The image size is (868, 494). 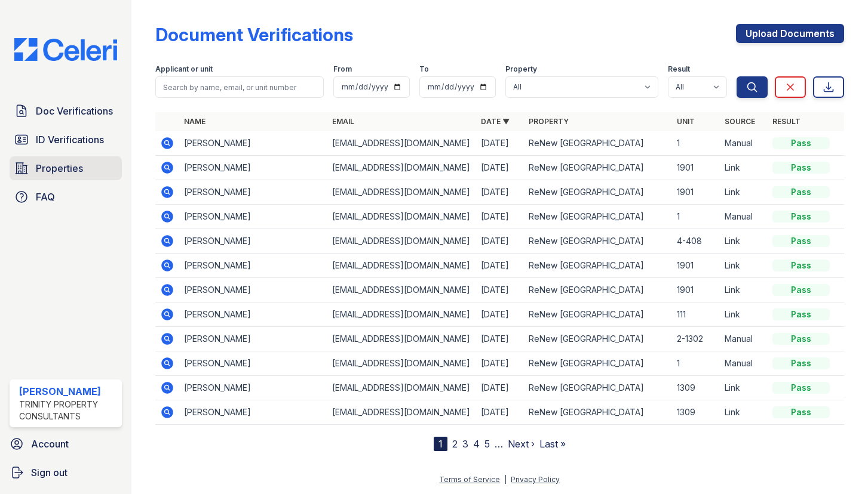 I want to click on a: Result, so click(x=785, y=122).